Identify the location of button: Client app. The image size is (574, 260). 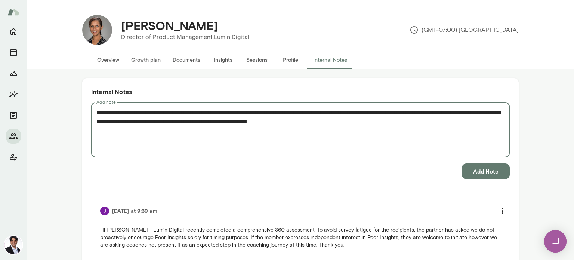
(13, 157).